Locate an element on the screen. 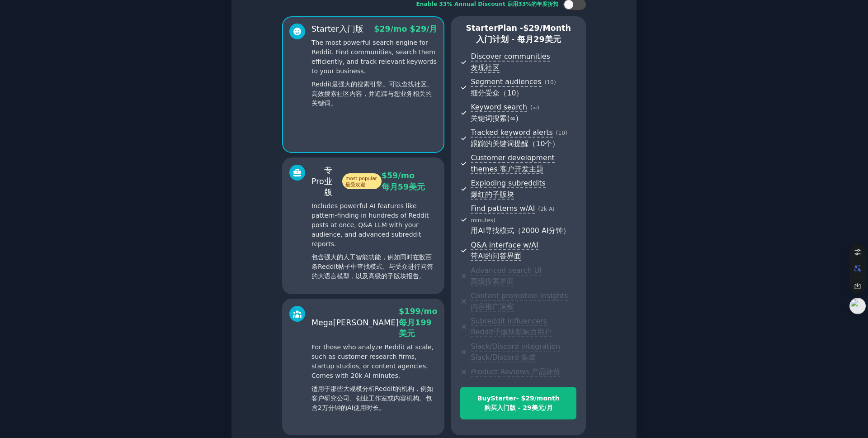 The image size is (868, 438). span: 高级搜索界面 is located at coordinates (493, 281).